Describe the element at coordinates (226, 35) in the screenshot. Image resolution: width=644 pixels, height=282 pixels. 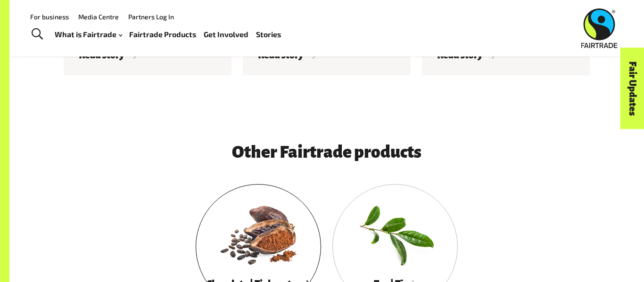
I see `a: Get Involved` at that location.